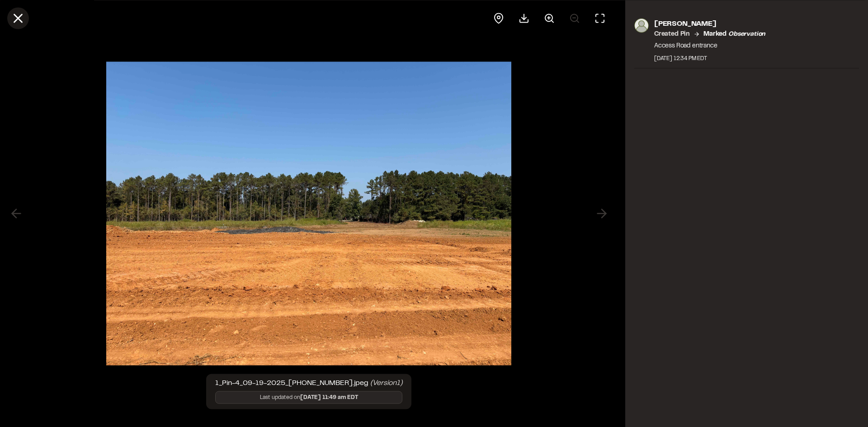 This screenshot has width=868, height=427. Describe the element at coordinates (747, 34) in the screenshot. I see `em: observation` at that location.